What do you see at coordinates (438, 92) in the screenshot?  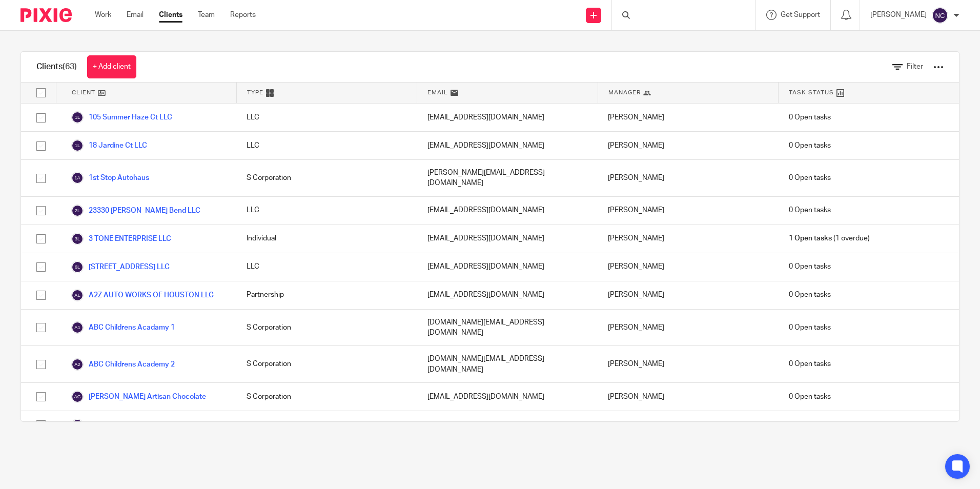 I see `span: Email` at bounding box center [438, 92].